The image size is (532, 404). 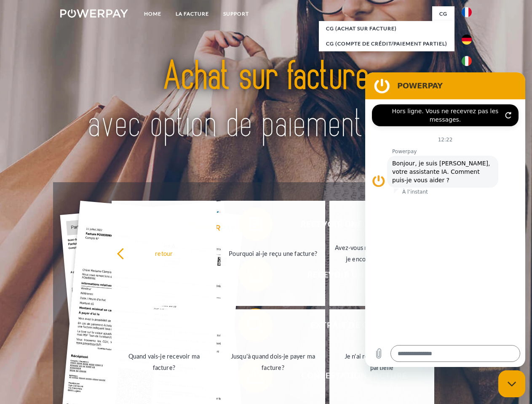 What do you see at coordinates (236, 14) in the screenshot?
I see `a: Support` at bounding box center [236, 14].